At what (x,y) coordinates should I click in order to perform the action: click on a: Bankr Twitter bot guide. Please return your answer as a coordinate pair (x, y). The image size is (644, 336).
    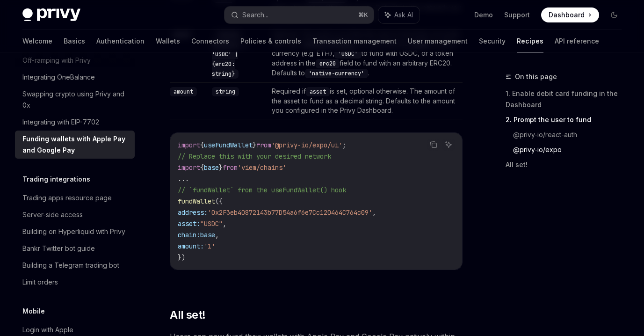
    Looking at the image, I should click on (75, 249).